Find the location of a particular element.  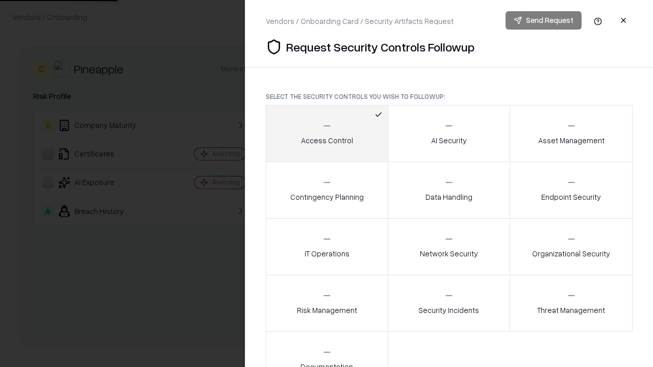

p: IT Operations is located at coordinates (327, 253).